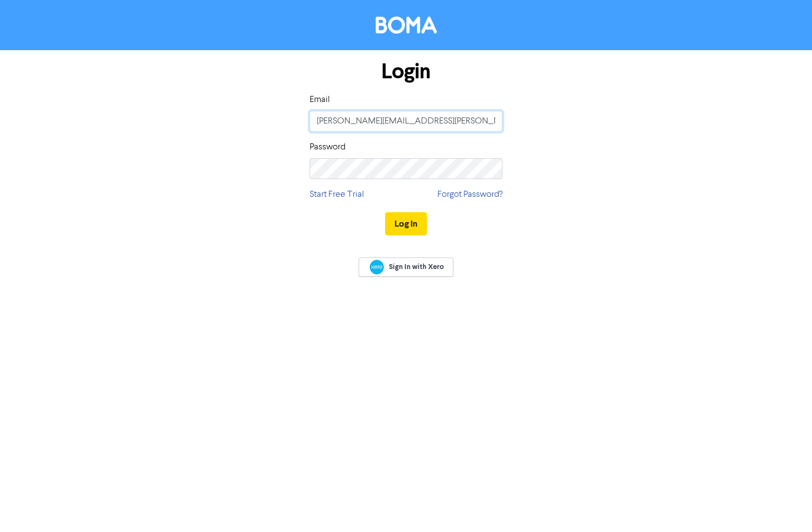  What do you see at coordinates (337, 195) in the screenshot?
I see `a: Start Free Trial` at bounding box center [337, 195].